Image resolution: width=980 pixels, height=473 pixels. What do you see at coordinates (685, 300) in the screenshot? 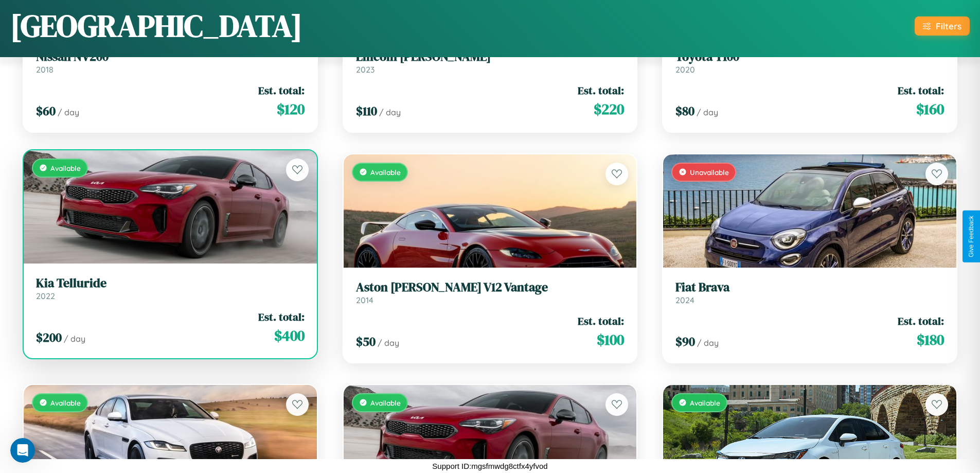
I see `span: 2024` at bounding box center [685, 300].